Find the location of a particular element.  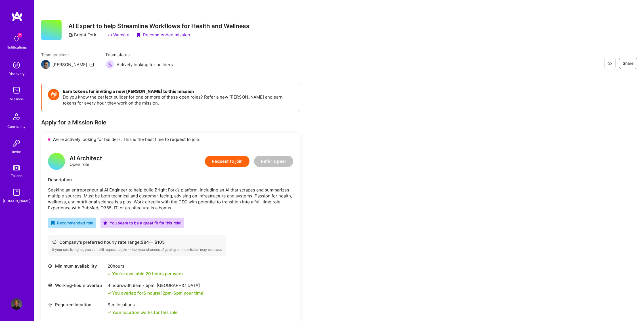

div: Missions is located at coordinates (16, 99).